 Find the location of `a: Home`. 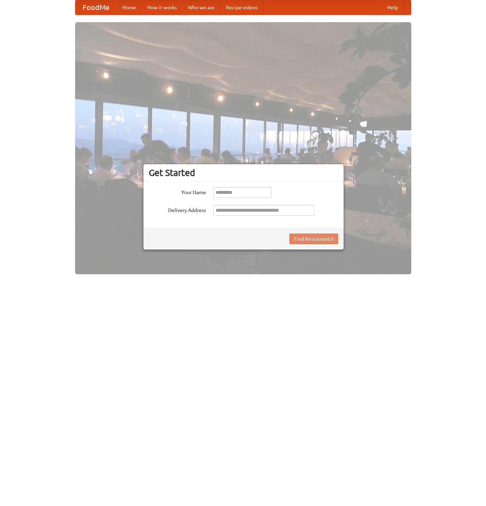

a: Home is located at coordinates (129, 8).